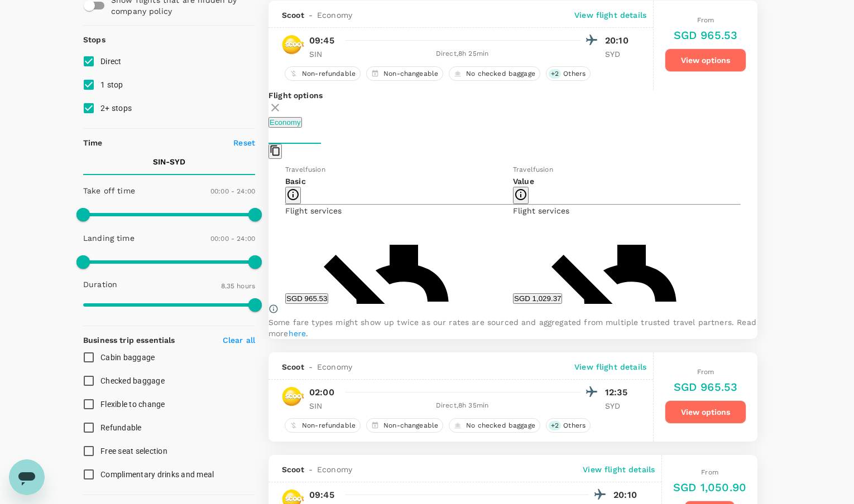  Describe the element at coordinates (462, 406) in the screenshot. I see `div: Direct , 8h 35min` at that location.